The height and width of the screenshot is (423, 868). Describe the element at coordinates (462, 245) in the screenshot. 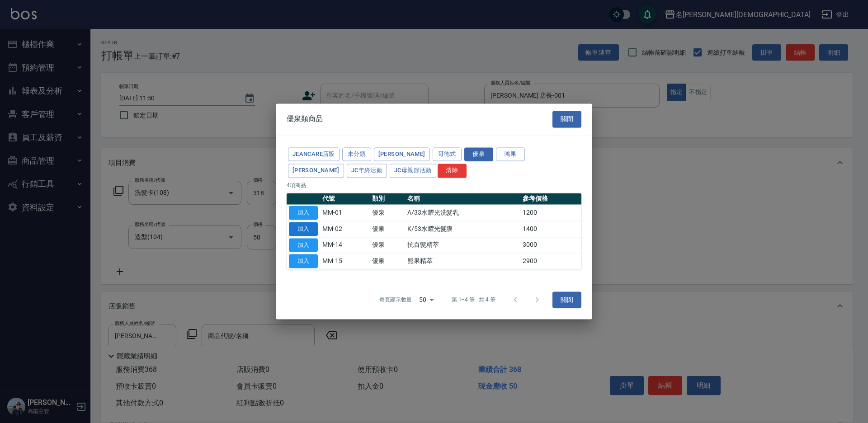

I see `td: 抗百髮精萃` at that location.